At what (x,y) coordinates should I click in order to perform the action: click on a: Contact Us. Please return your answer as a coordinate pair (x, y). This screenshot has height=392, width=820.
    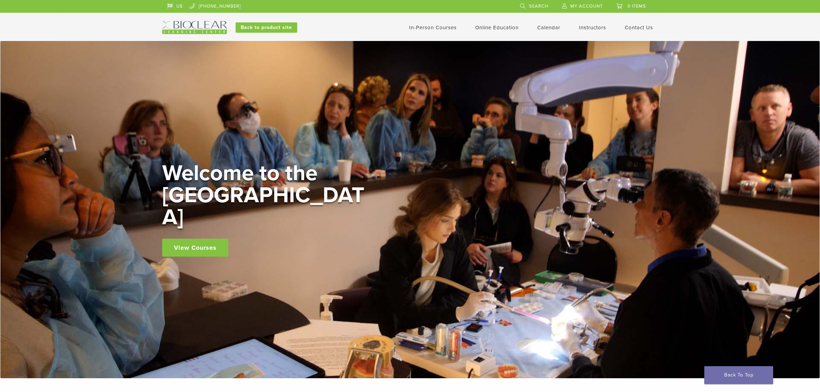
    Looking at the image, I should click on (639, 28).